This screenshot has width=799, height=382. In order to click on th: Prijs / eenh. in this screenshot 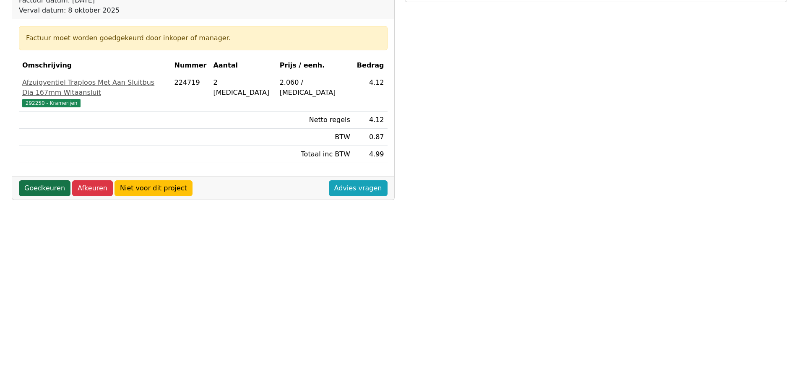, I will do `click(315, 65)`.